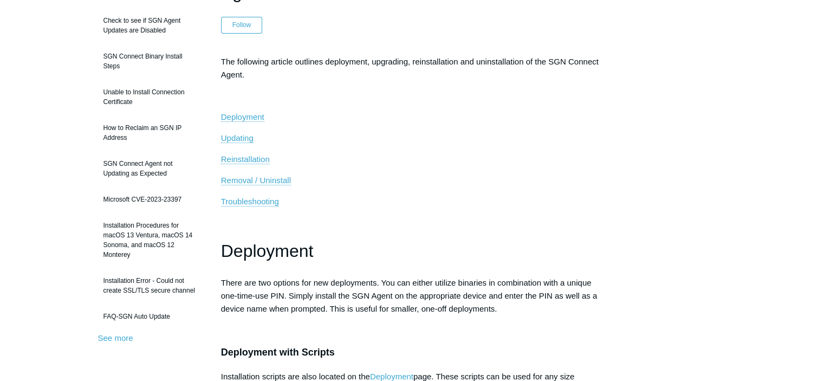 The width and height of the screenshot is (824, 381). Describe the element at coordinates (115, 337) in the screenshot. I see `a: See more` at that location.